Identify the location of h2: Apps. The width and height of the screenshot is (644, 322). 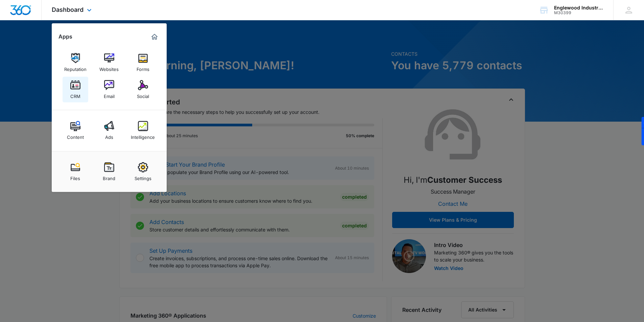
(65, 37).